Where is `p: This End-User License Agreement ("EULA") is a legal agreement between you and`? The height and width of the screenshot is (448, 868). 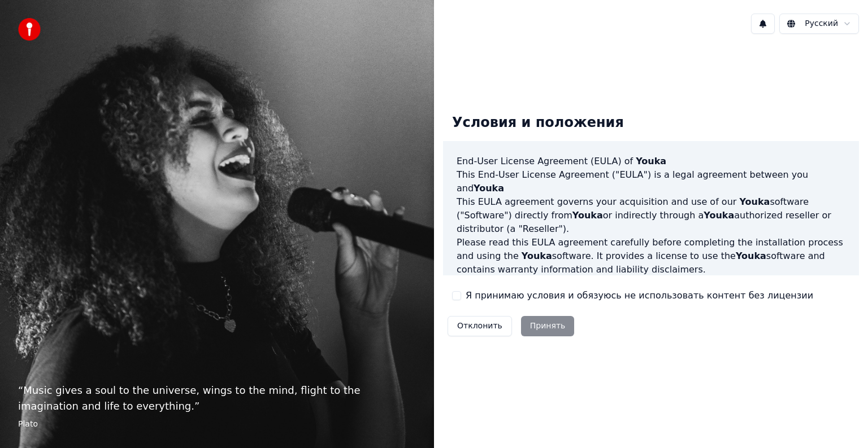 p: This End-User License Agreement ("EULA") is a legal agreement between you and is located at coordinates (651, 181).